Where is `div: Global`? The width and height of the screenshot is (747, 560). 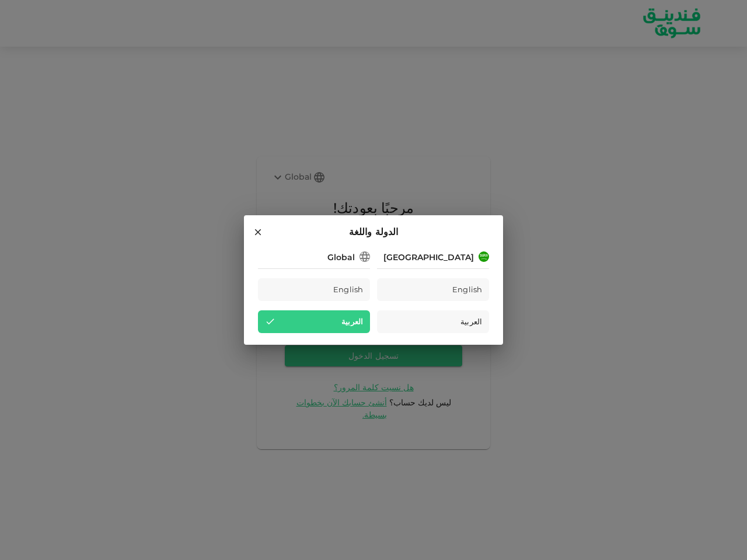 div: Global is located at coordinates (341, 258).